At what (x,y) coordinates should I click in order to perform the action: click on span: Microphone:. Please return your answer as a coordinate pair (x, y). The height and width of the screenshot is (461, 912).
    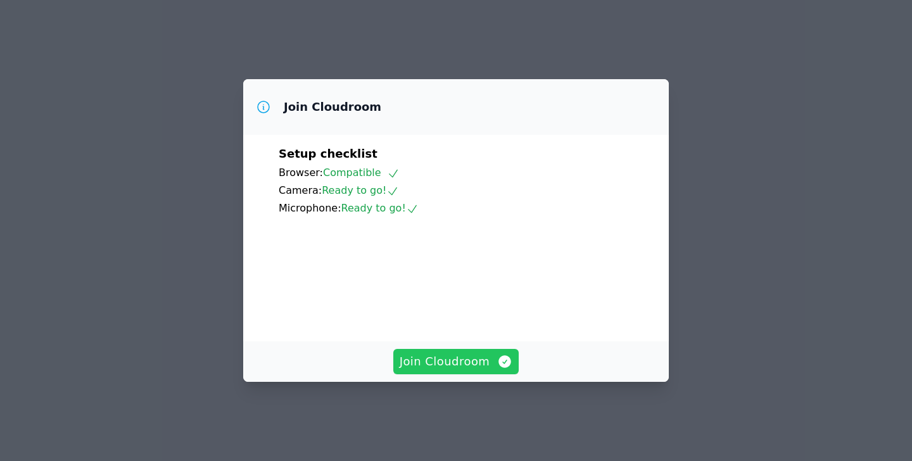
    Looking at the image, I should click on (310, 208).